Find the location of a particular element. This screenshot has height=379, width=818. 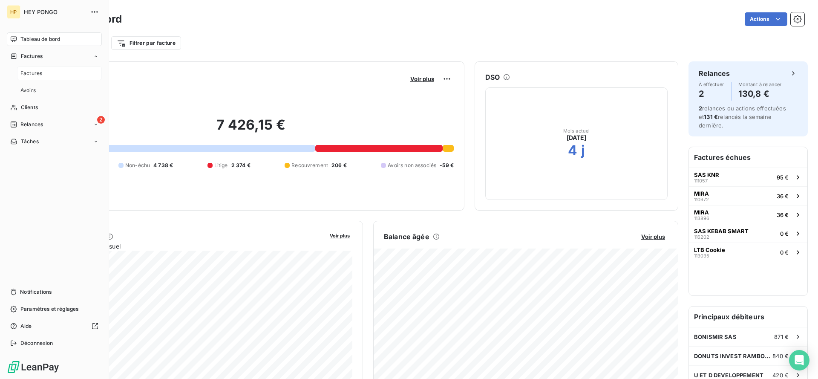

h2: j is located at coordinates (583, 150).